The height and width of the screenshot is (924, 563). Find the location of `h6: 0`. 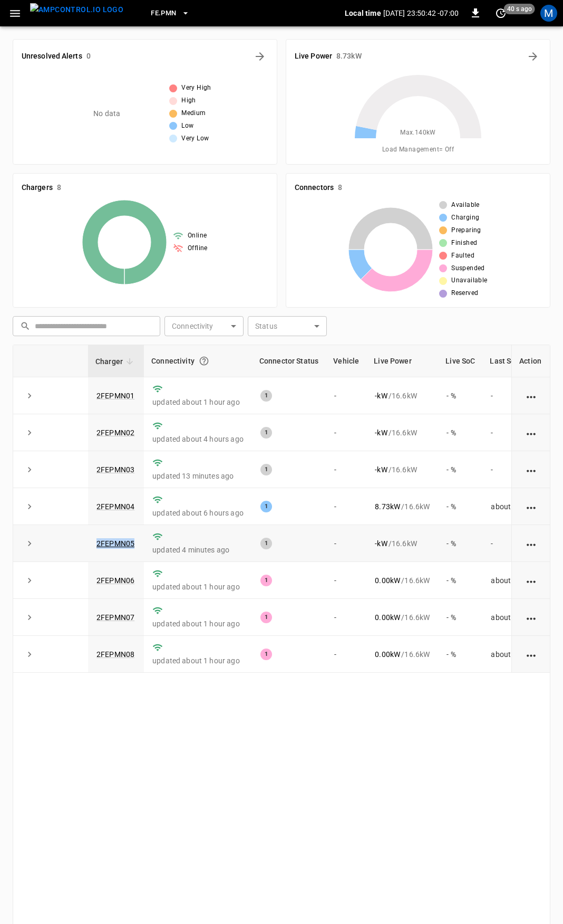

h6: 0 is located at coordinates (88, 56).